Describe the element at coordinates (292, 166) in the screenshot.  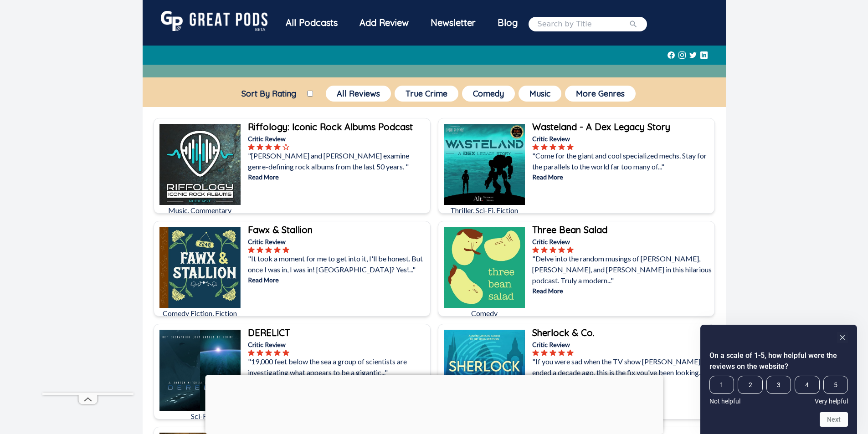
I see `a: Riffology: Iconic Rock Albums PodcastMusic, CommentaryRiffology: Iconic Rock Albums PodcastCritic...` at that location.